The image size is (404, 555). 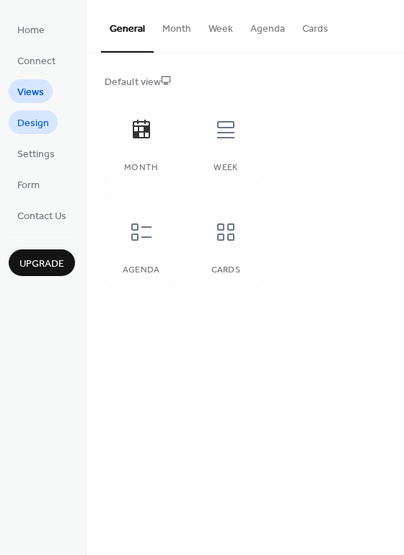 I want to click on button: Upgrade, so click(x=42, y=262).